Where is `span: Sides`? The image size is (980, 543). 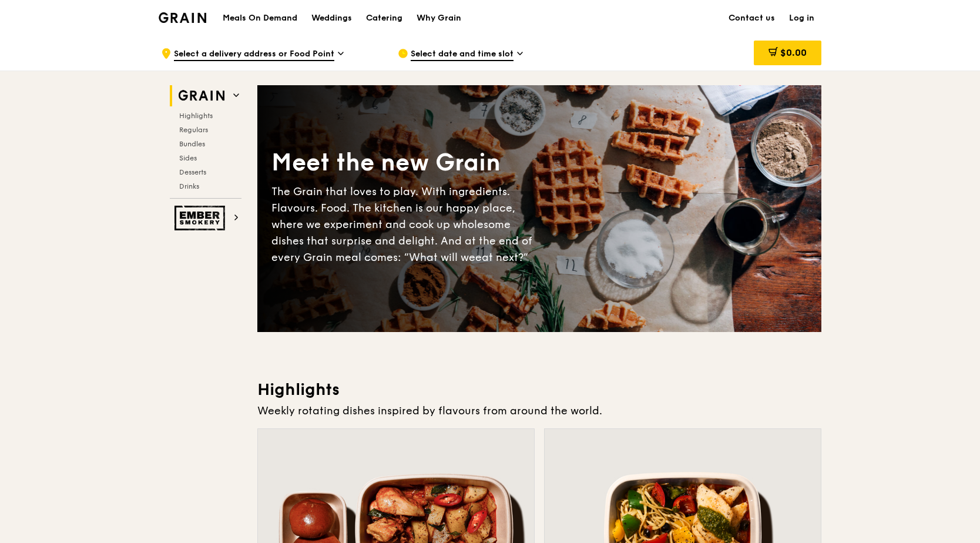
span: Sides is located at coordinates (188, 158).